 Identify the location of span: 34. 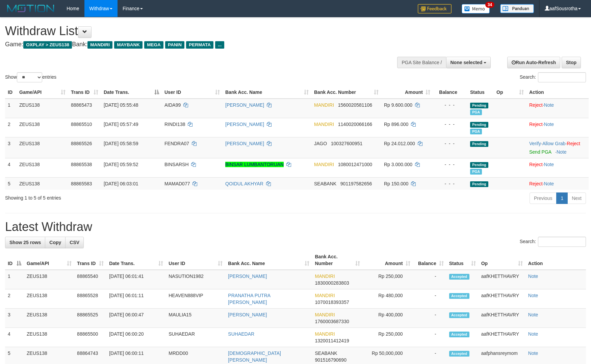
(490, 5).